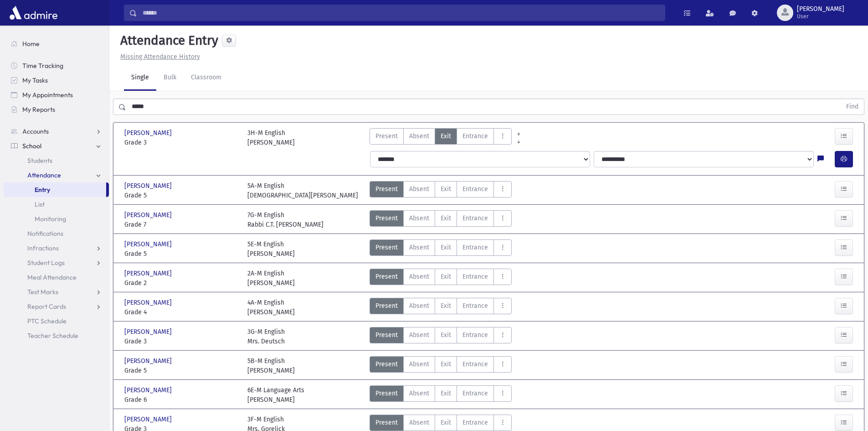 The width and height of the screenshot is (868, 431). What do you see at coordinates (47, 321) in the screenshot?
I see `span: PTC Schedule` at bounding box center [47, 321].